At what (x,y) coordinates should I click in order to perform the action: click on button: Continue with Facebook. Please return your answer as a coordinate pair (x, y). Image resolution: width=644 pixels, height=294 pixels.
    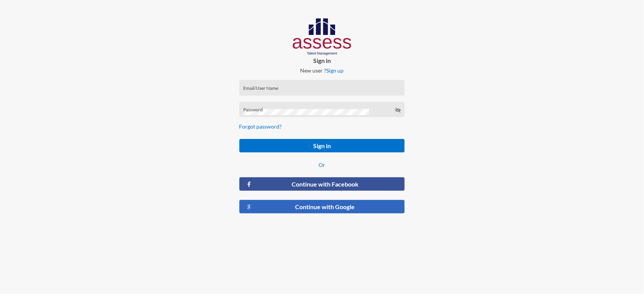
    Looking at the image, I should click on (322, 184).